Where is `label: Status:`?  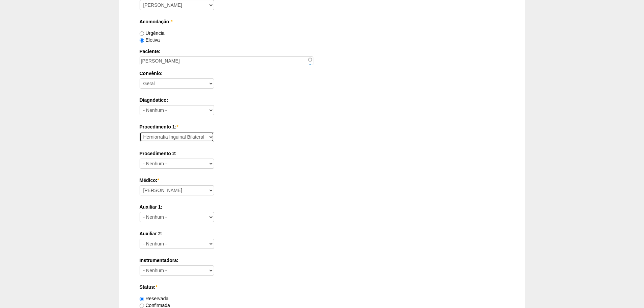
label: Status: is located at coordinates (322, 287).